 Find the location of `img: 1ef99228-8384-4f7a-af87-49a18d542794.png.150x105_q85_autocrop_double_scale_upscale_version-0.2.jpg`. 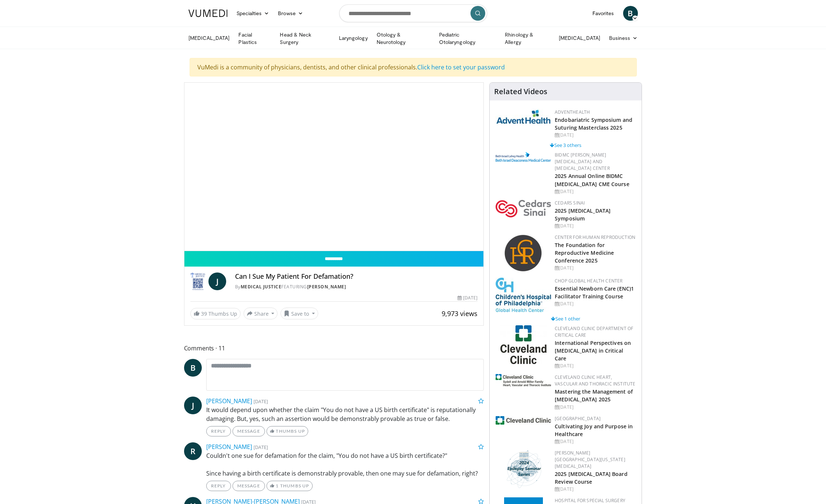

img: 1ef99228-8384-4f7a-af87-49a18d542794.png.150x105_q85_autocrop_double_scale_upscale_version-0.2.jpg is located at coordinates (523, 420).